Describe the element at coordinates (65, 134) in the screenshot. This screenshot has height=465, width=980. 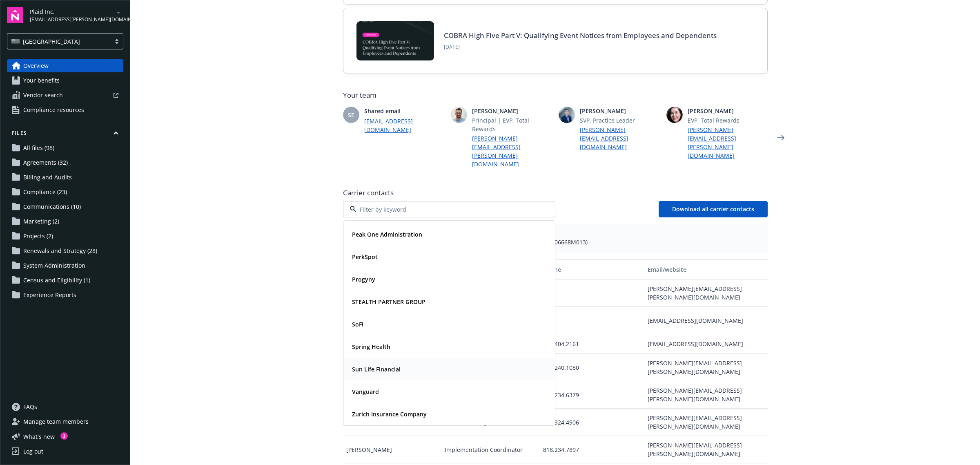
I see `button: Files` at that location.